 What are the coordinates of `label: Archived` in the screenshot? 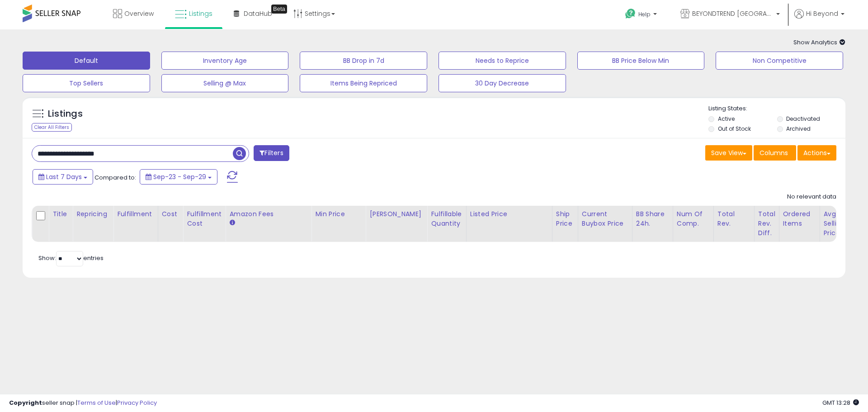 It's located at (798, 129).